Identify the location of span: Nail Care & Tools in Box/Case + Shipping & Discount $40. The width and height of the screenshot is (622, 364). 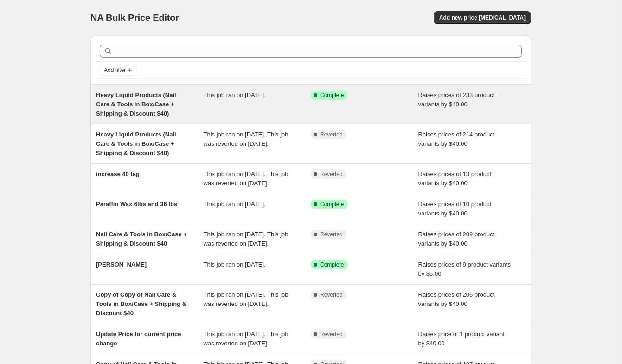
(141, 238).